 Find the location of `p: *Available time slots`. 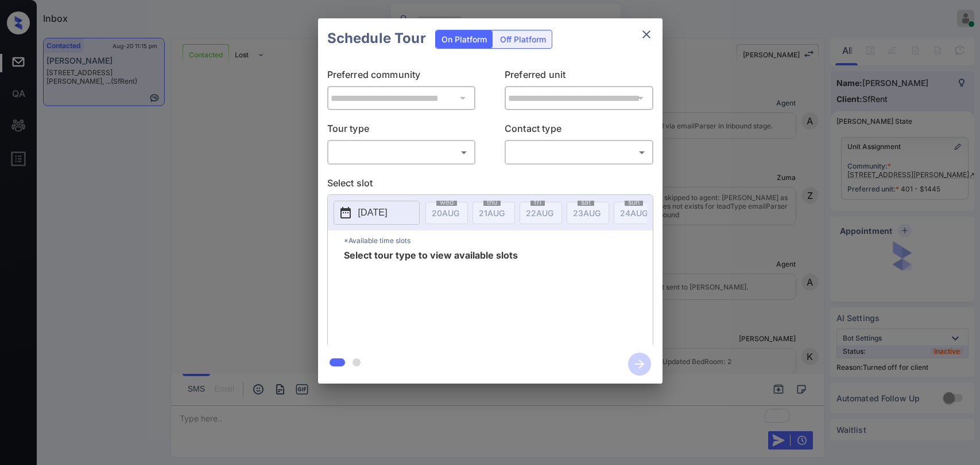

p: *Available time slots is located at coordinates (498, 240).